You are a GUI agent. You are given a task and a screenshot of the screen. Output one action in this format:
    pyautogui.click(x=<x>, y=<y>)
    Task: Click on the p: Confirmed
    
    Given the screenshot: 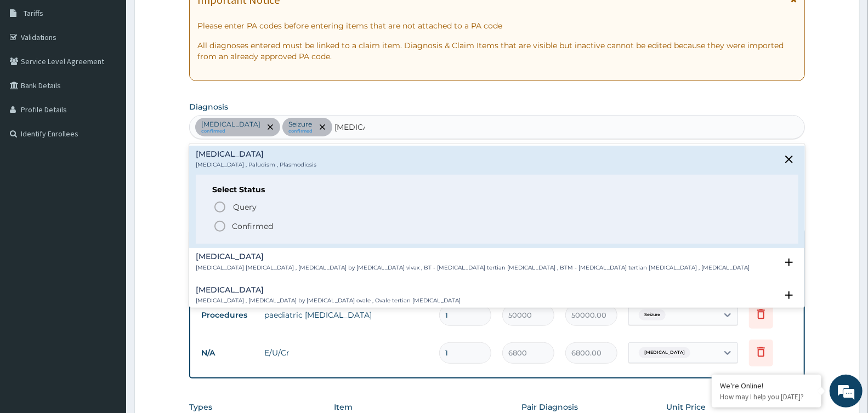 What is the action you would take?
    pyautogui.click(x=252, y=226)
    